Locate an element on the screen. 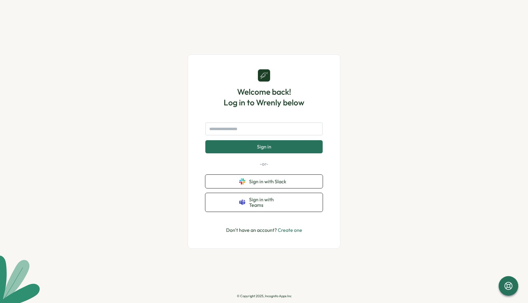  span: Sign in is located at coordinates (264, 147).